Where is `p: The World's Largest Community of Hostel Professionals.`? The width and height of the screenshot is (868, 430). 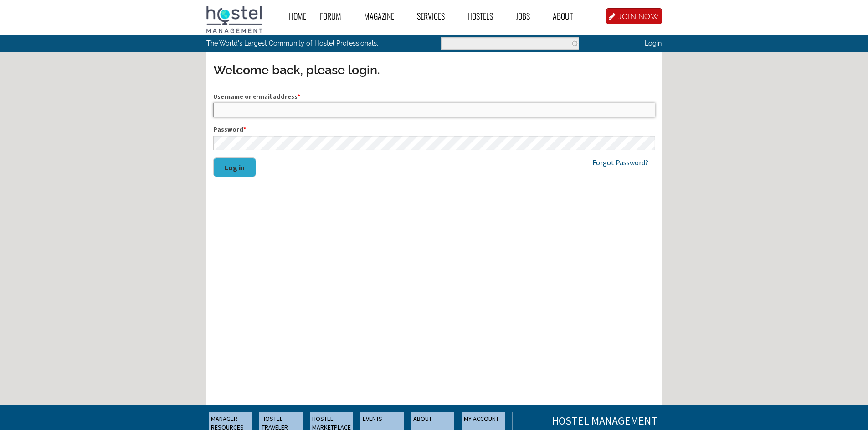 p: The World's Largest Community of Hostel Professionals. is located at coordinates (301, 43).